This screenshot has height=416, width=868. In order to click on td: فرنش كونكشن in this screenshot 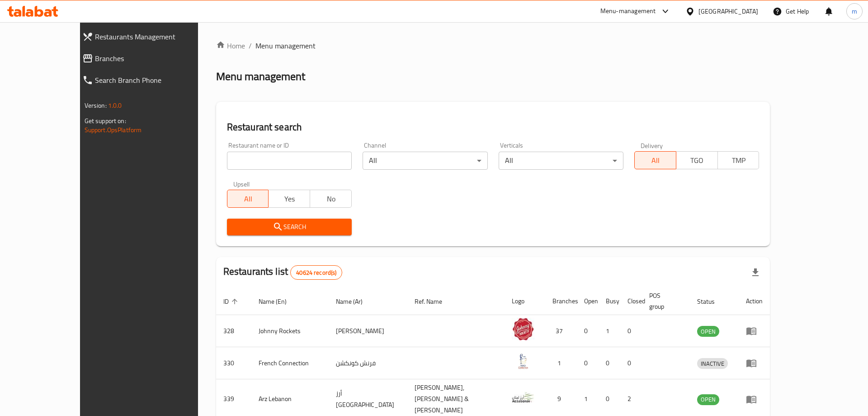, I will do `click(368, 363)`.